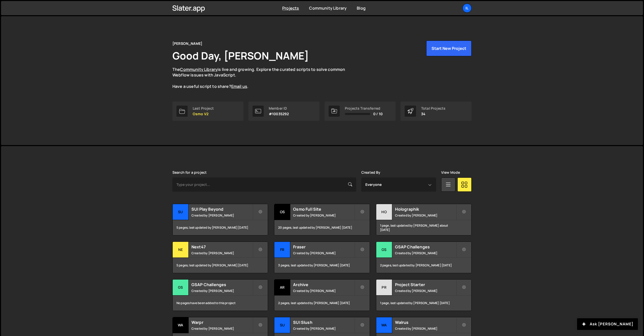  I want to click on p: #10035292, so click(279, 114).